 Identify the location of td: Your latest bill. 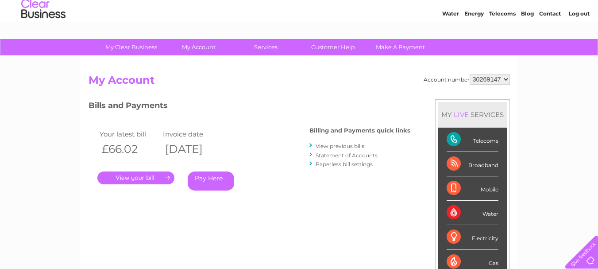
(129, 134).